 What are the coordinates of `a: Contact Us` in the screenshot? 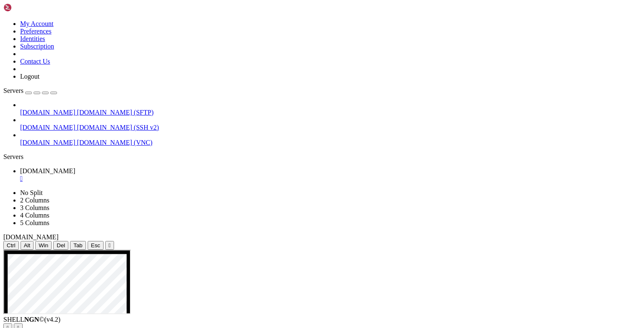 It's located at (35, 61).